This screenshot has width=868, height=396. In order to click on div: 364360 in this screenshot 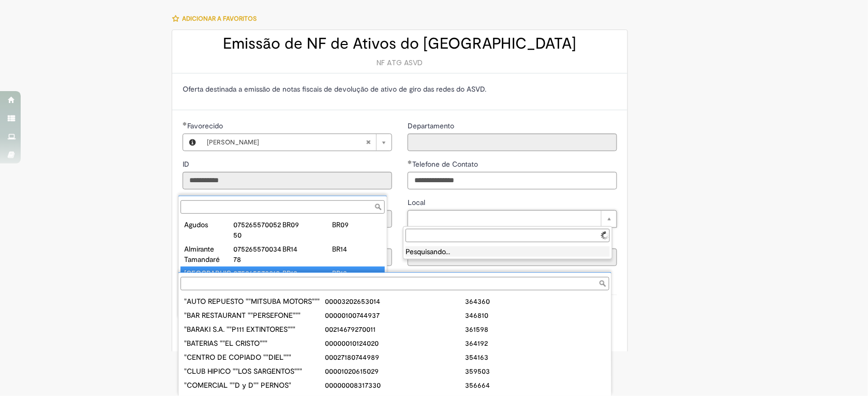, I will do `click(536, 301)`.